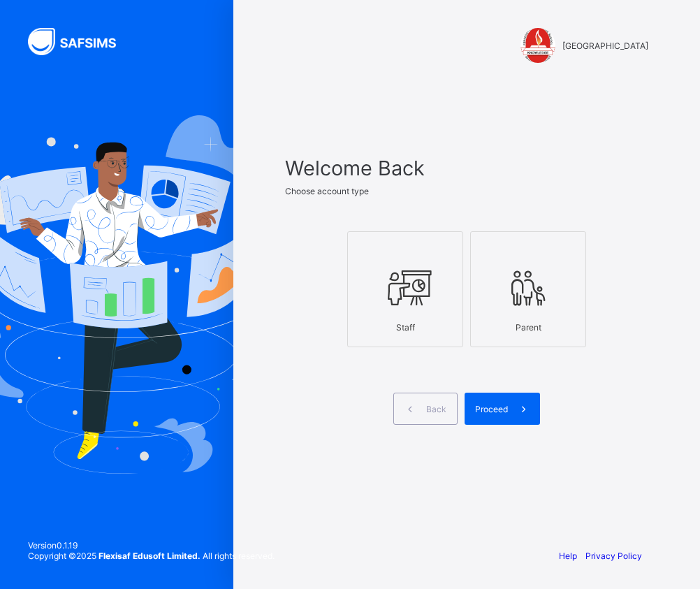 This screenshot has height=589, width=700. Describe the element at coordinates (491, 409) in the screenshot. I see `span: Proceed` at that location.